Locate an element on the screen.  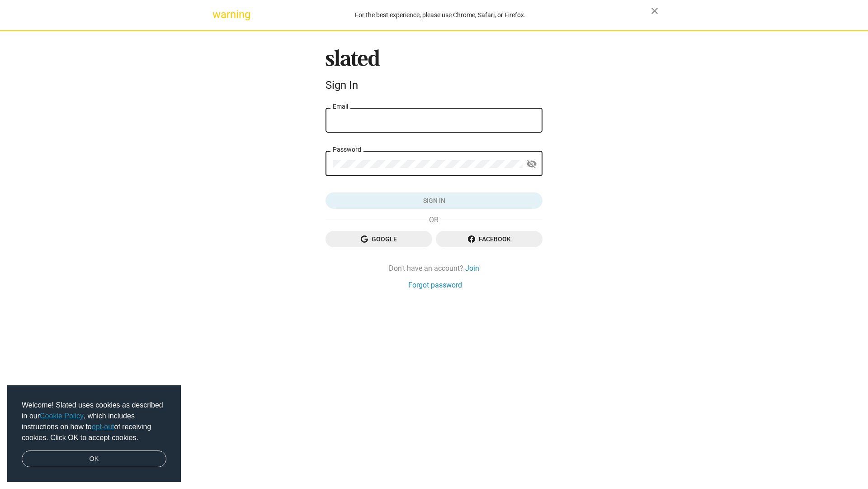
a: Join is located at coordinates (472, 268).